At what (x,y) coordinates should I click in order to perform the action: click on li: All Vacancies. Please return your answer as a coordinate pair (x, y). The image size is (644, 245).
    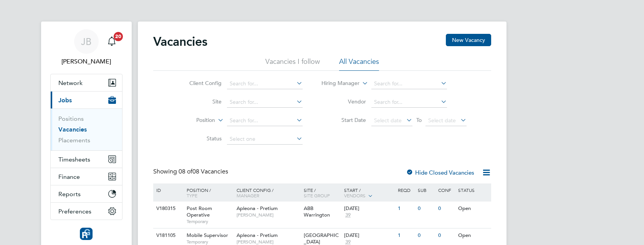
    Looking at the image, I should click on (359, 64).